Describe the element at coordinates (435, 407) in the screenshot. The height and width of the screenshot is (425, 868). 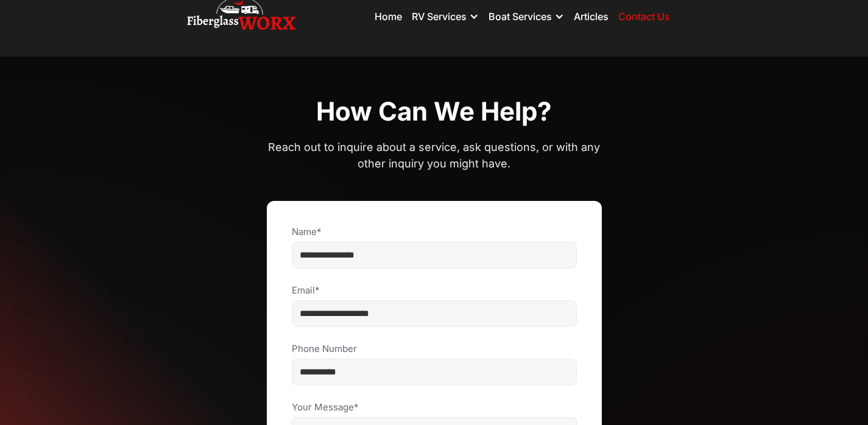
I see `label: Your Message*` at that location.